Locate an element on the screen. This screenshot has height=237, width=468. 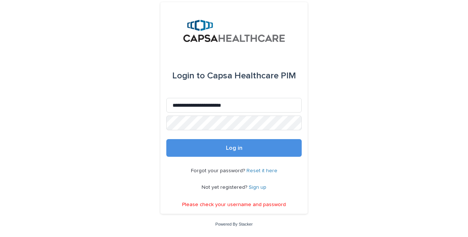
button: Log in is located at coordinates (234, 148).